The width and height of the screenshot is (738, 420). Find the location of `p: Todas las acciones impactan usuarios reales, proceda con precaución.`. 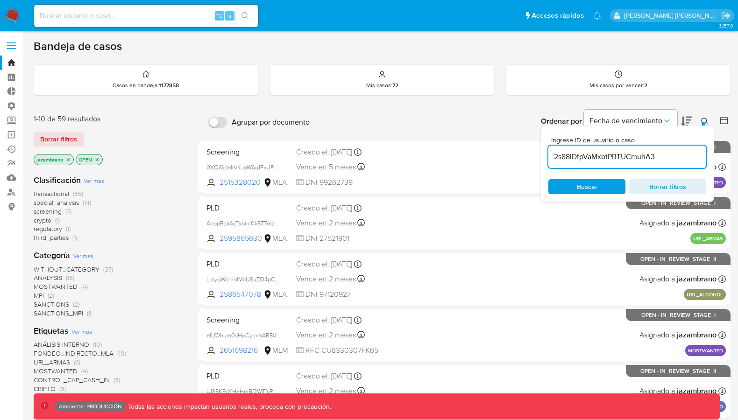

p: Todas las acciones impactan usuarios reales, proceda con precaución. is located at coordinates (228, 407).